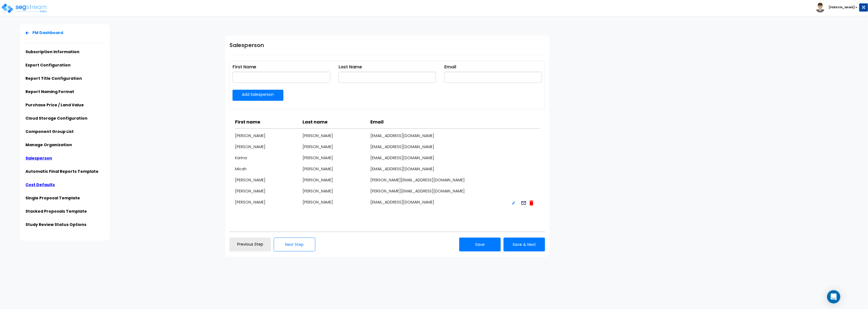 This screenshot has width=868, height=309. I want to click on div: Email, so click(438, 122).